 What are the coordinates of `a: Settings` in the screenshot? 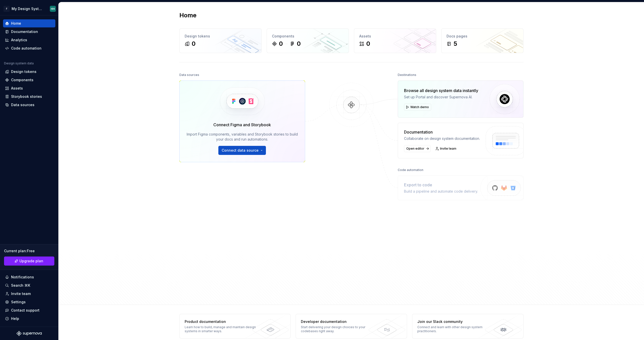 It's located at (29, 302).